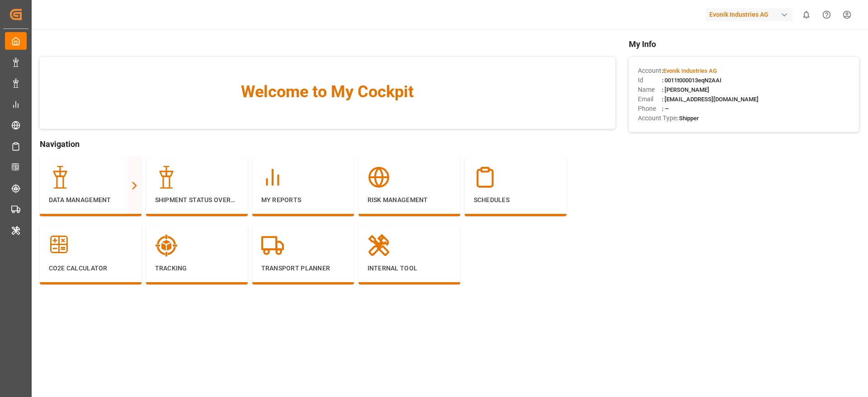  Describe the element at coordinates (409, 268) in the screenshot. I see `p: Internal Tool` at that location.